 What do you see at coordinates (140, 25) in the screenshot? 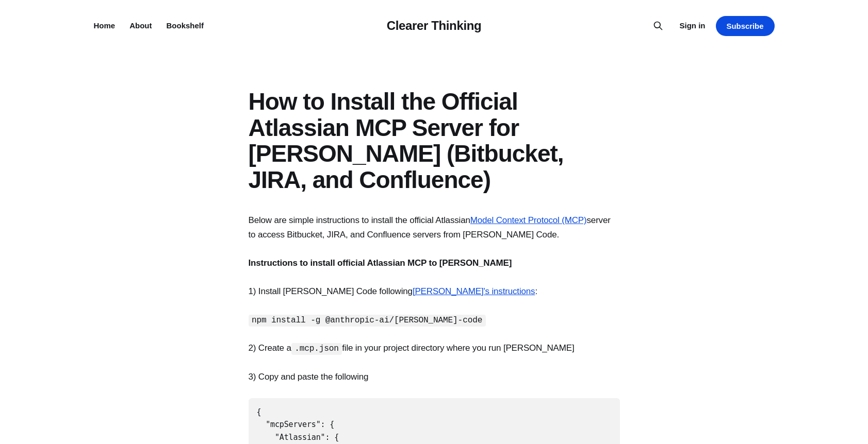
I see `a: About` at bounding box center [140, 25].